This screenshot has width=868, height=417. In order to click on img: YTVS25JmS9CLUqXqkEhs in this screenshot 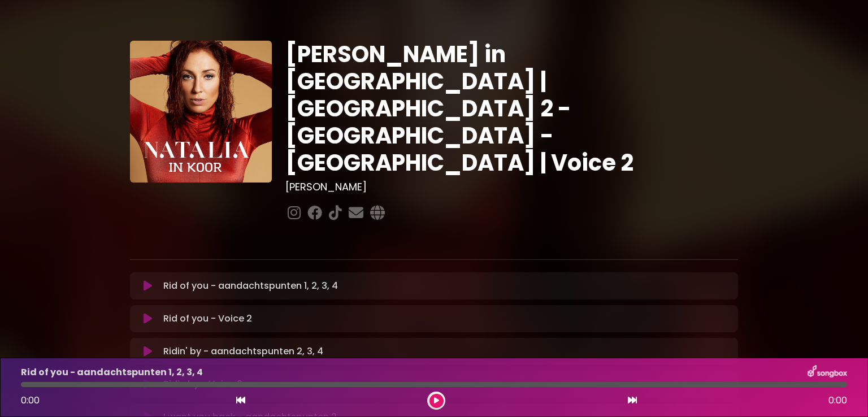, I will do `click(201, 111)`.